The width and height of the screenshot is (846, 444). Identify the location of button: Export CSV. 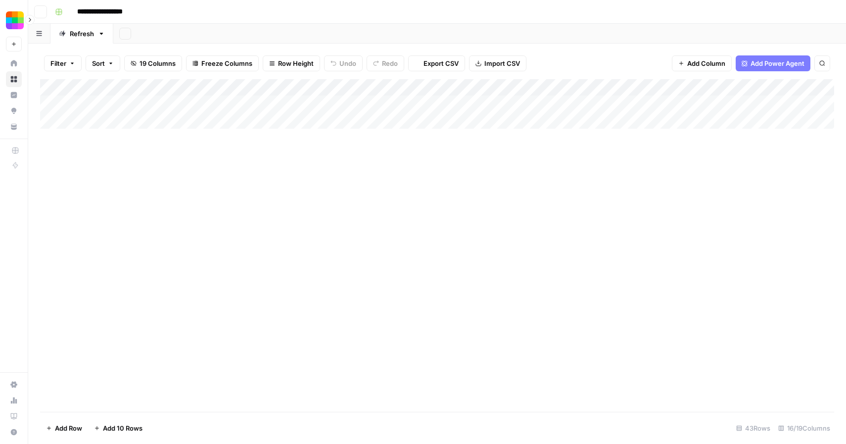
(436, 63).